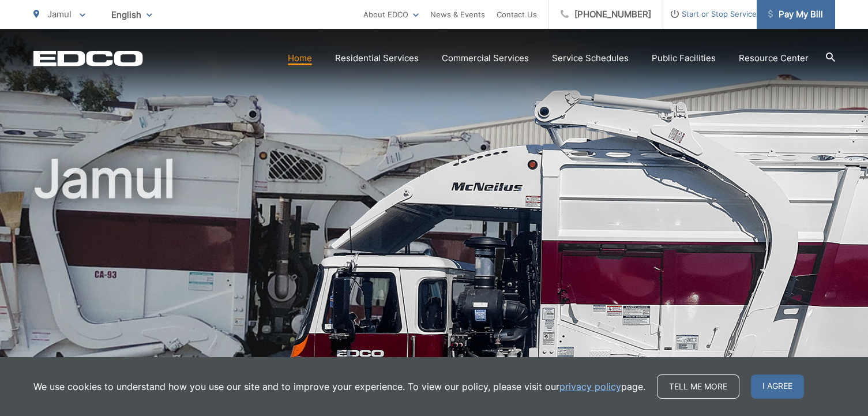 The image size is (868, 416). Describe the element at coordinates (391, 15) in the screenshot. I see `a: About EDCO` at that location.